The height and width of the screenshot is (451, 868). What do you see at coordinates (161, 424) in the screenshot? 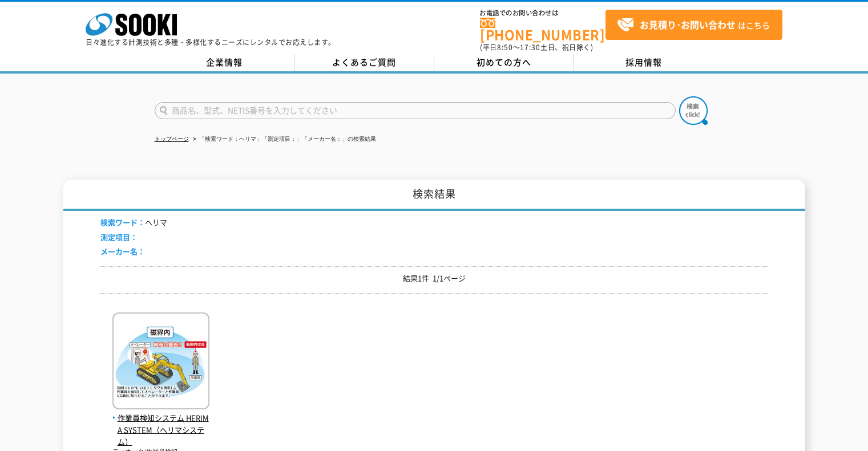
I see `a: 作業員検知システム HERIMA SYSTEM（ヘリマシステム）` at bounding box center [161, 424].